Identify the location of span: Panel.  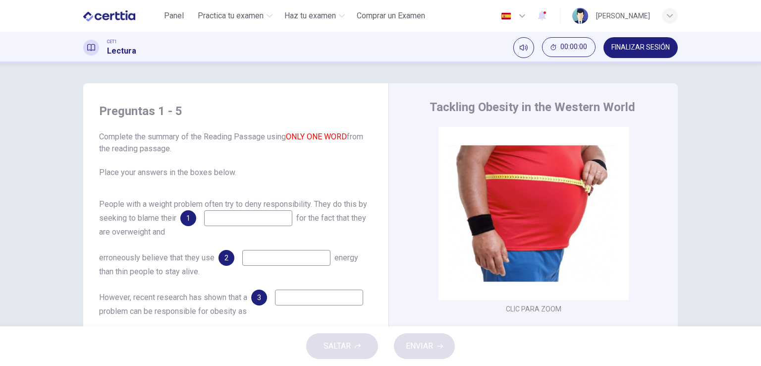
(174, 16).